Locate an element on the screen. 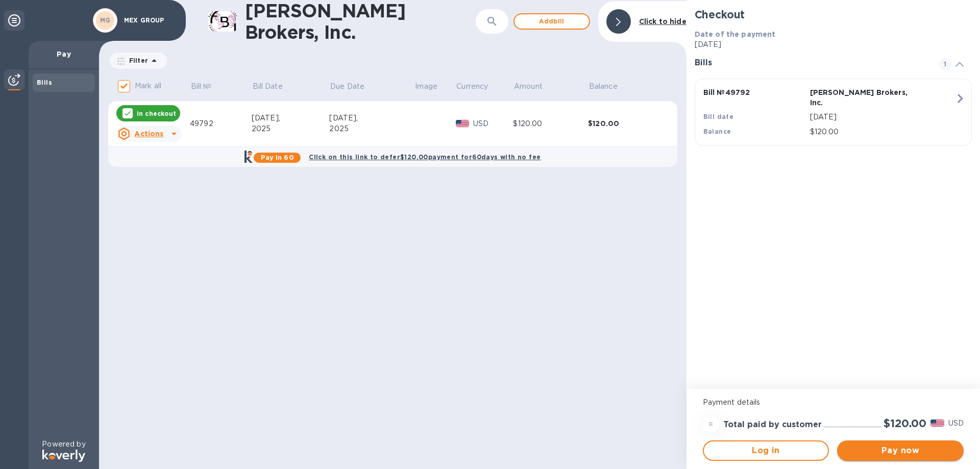  p: Filter is located at coordinates (137, 60).